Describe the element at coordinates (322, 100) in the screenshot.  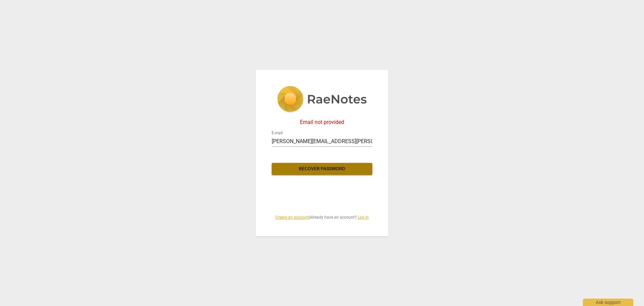
I see `img: 5ac2273c67554f335776073100b6d88f.svg` at that location.